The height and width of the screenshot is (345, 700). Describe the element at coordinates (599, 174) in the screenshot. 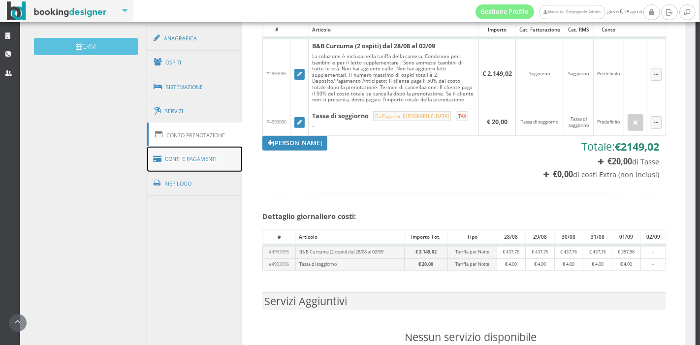

I see `h4: di costi Extra (non inclusi)` at that location.